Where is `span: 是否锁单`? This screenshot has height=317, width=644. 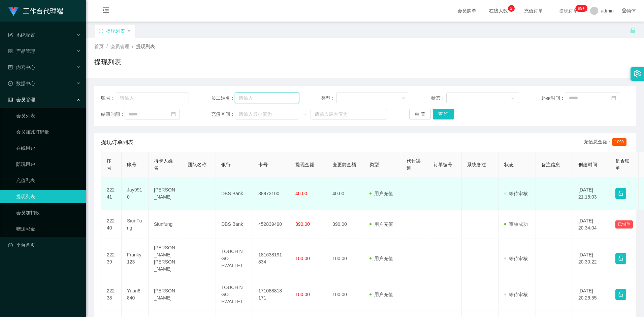
span: 是否锁单 is located at coordinates (622, 164).